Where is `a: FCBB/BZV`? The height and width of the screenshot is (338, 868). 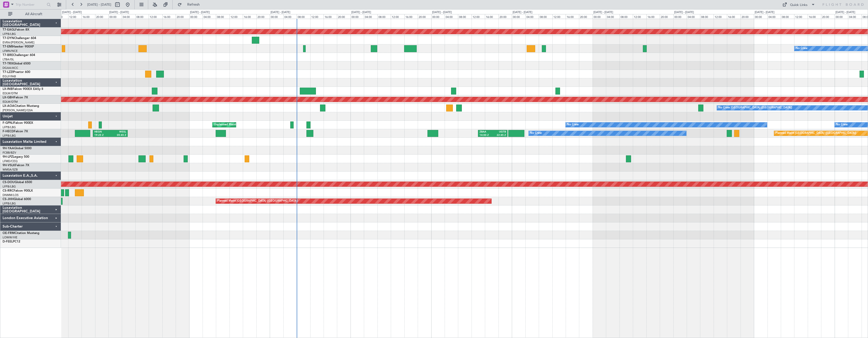
a: FCBB/BZV is located at coordinates (9, 153).